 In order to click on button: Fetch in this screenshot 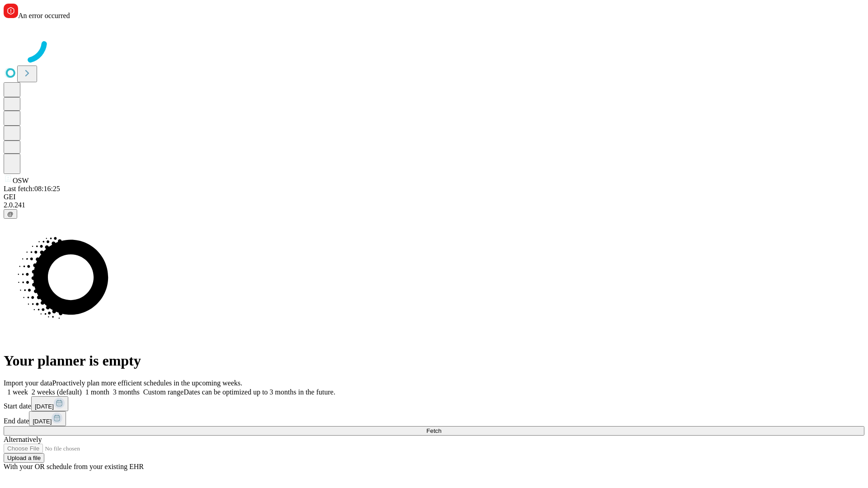, I will do `click(434, 431)`.